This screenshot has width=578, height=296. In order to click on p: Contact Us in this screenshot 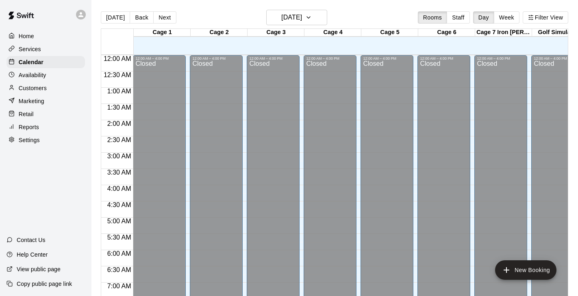, I will do `click(31, 240)`.